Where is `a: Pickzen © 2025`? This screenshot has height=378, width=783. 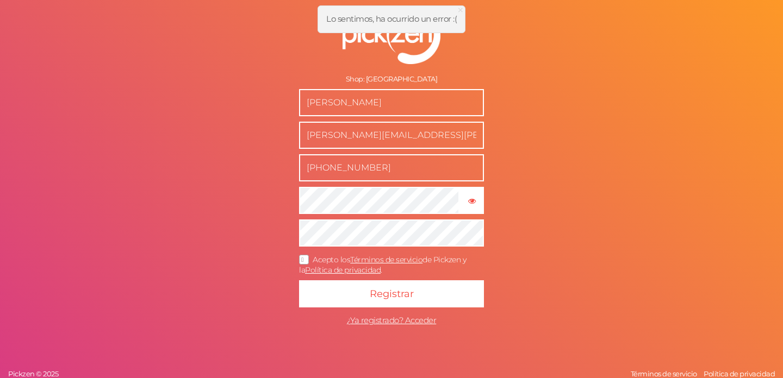 a: Pickzen © 2025 is located at coordinates (33, 374).